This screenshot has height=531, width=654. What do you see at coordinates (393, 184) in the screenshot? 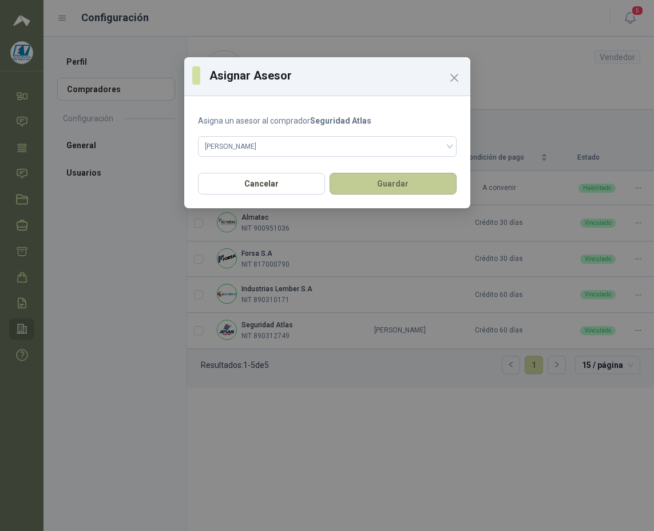
I see `button: Guardar` at bounding box center [393, 184].